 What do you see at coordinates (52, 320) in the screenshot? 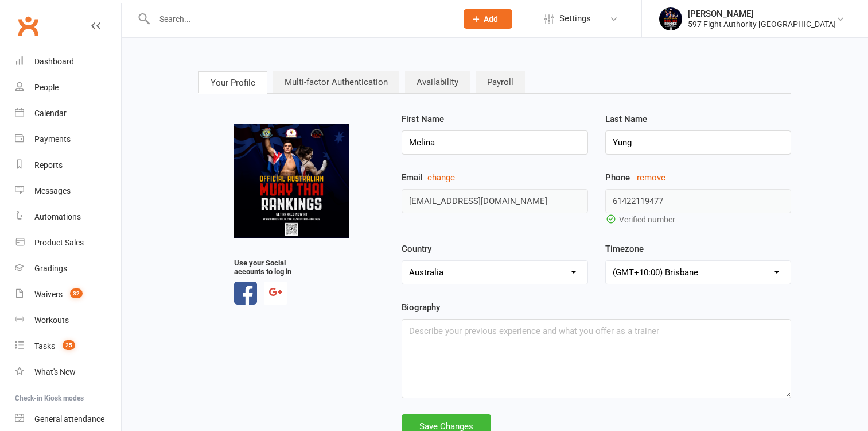
I see `div: Workouts` at bounding box center [52, 320].